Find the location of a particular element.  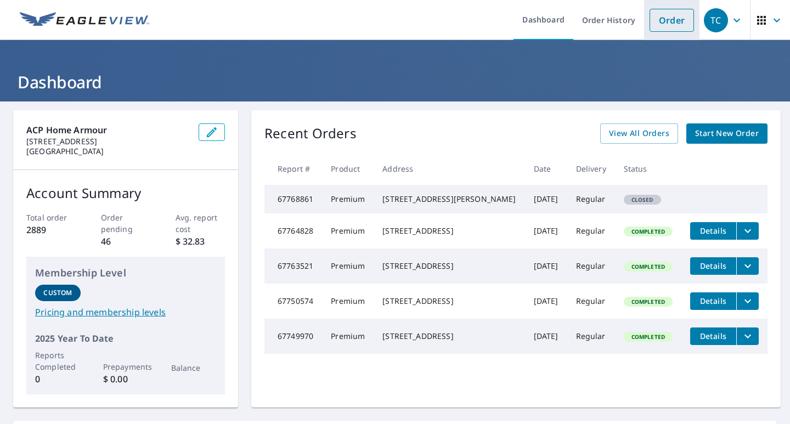

th: Report # is located at coordinates (293, 168).